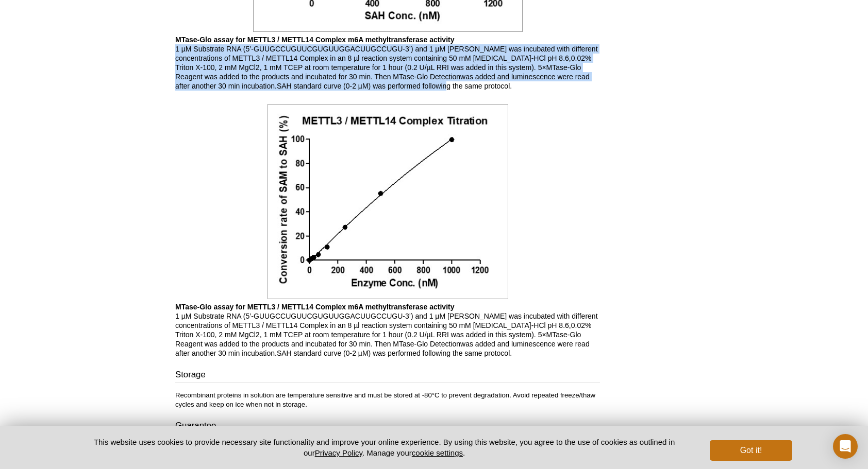 The image size is (868, 469). What do you see at coordinates (846, 447) in the screenshot?
I see `div: Open Intercom Messenger` at bounding box center [846, 447].